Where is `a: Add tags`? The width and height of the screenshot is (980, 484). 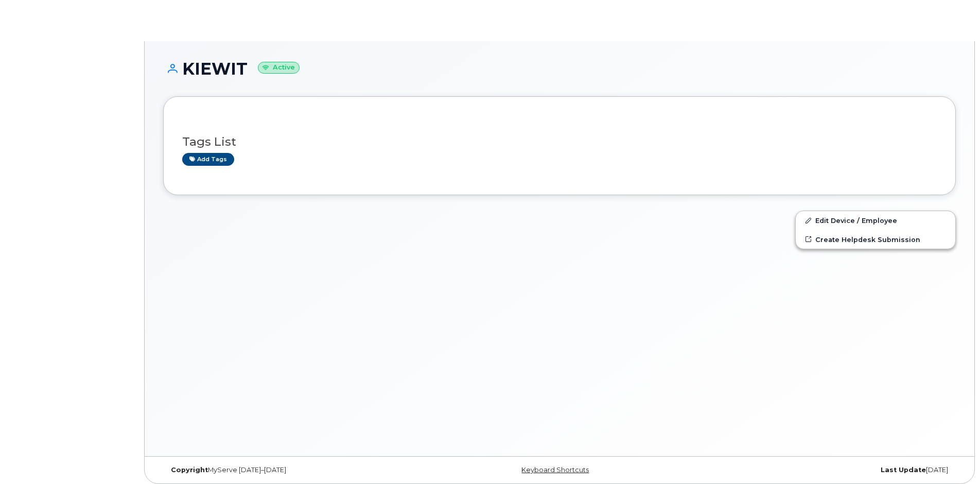
a: Add tags is located at coordinates (208, 159).